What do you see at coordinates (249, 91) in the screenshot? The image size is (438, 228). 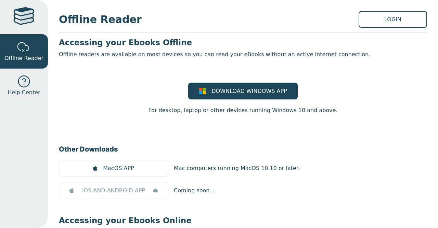 I see `span: DOWNLOAD WINDOWS APP` at bounding box center [249, 91].